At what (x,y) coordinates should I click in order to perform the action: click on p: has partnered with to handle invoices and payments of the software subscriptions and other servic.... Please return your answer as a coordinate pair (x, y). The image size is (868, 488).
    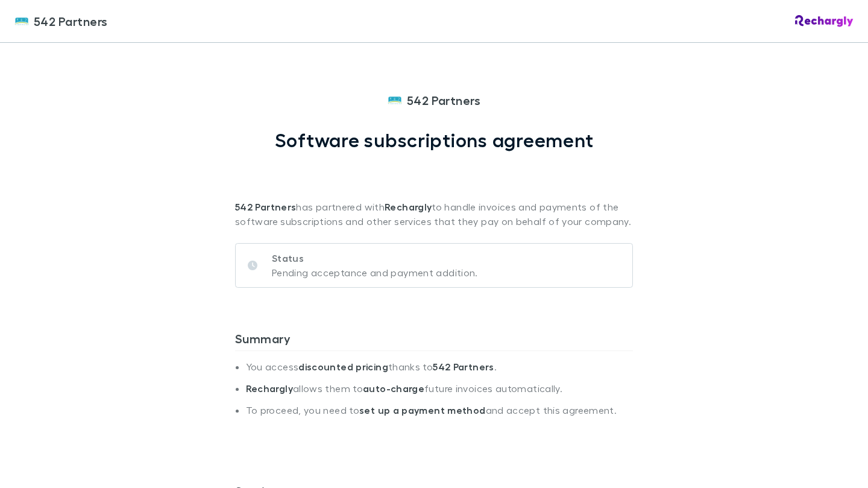
    Looking at the image, I should click on (434, 190).